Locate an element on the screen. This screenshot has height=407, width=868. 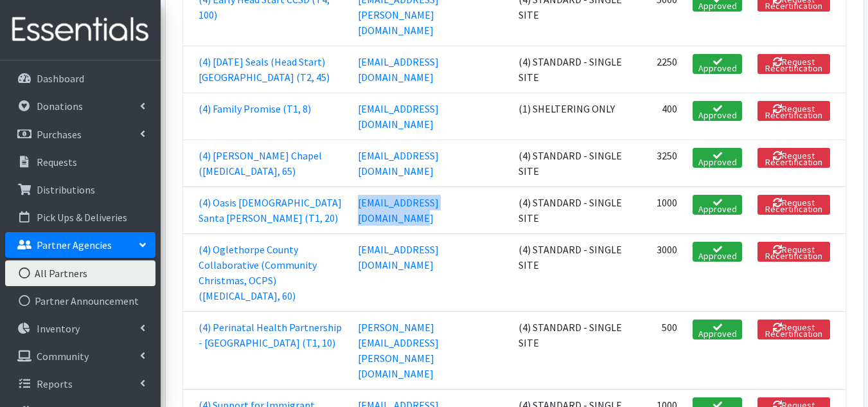
a: Partner Announcement is located at coordinates (80, 301).